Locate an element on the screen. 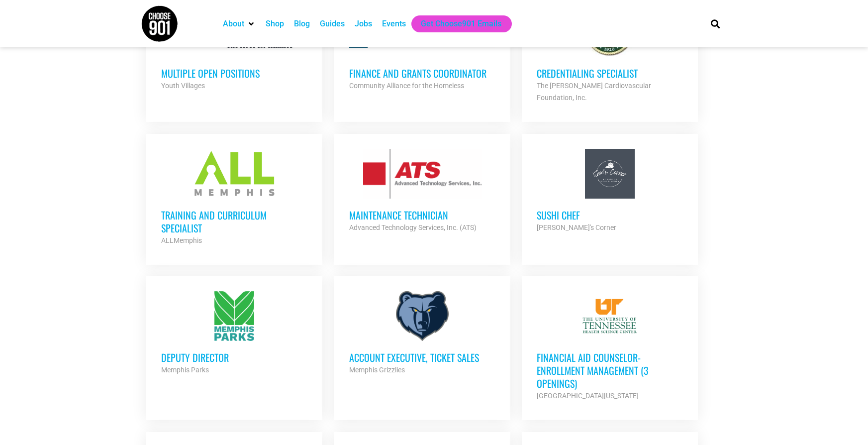 This screenshot has height=445, width=868. strong: Youth Villages is located at coordinates (183, 86).